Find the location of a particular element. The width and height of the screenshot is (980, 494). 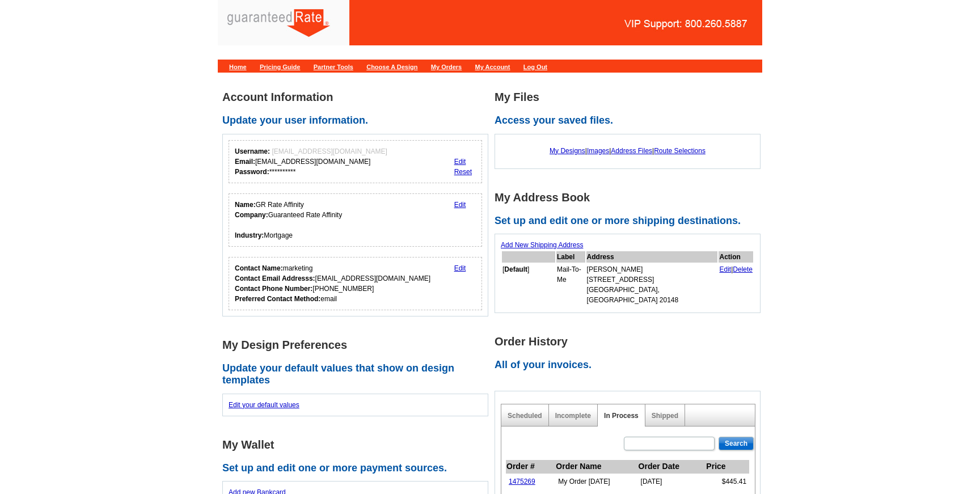

a: Choose A Design is located at coordinates (392, 67).